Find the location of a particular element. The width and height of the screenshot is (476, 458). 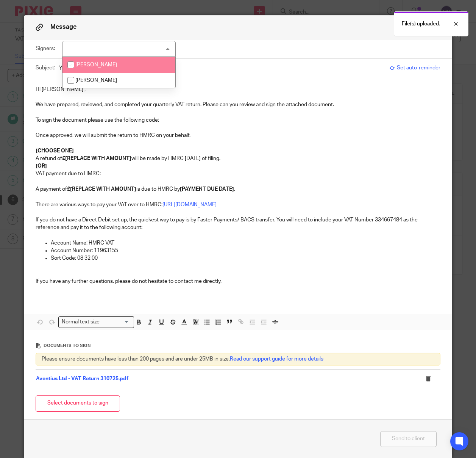

span: Documents to sign is located at coordinates (67, 345).